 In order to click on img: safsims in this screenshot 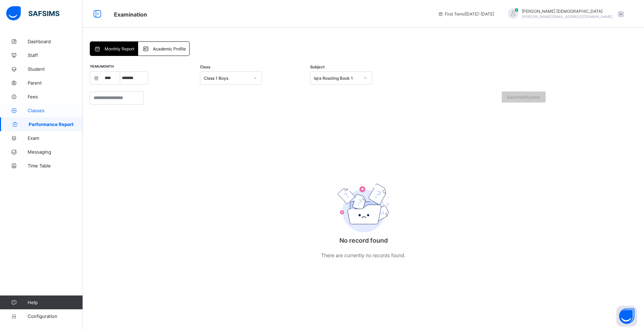, I will do `click(33, 13)`.